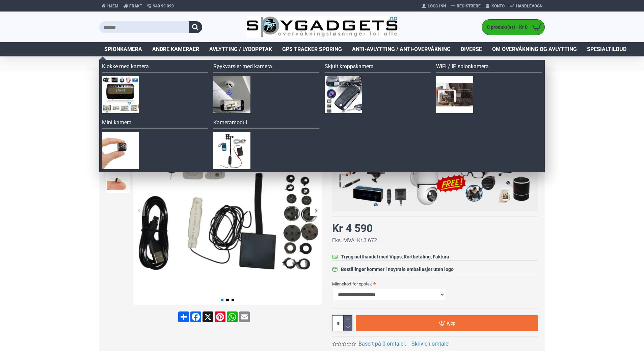  I want to click on div: Kr 4 590, so click(352, 228).